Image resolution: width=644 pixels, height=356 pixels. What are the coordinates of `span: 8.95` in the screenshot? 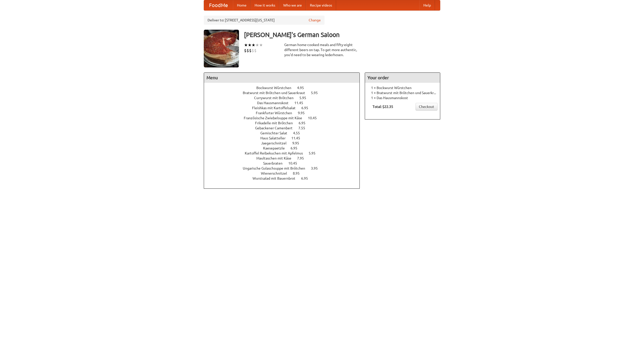 It's located at (299, 173).